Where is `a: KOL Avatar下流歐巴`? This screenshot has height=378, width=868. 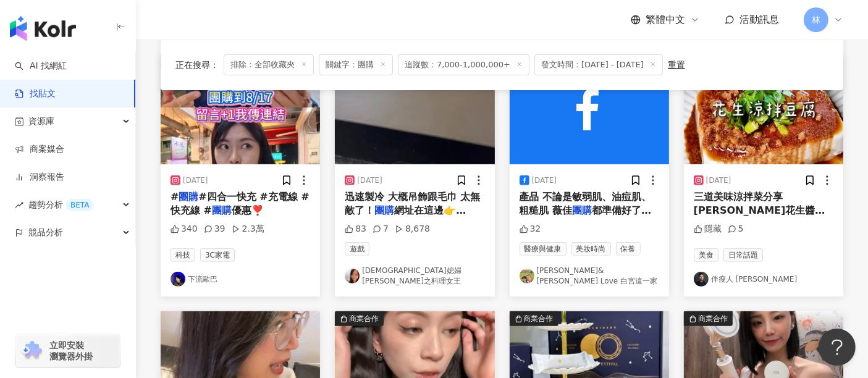
a: KOL Avatar下流歐巴 is located at coordinates (240, 279).